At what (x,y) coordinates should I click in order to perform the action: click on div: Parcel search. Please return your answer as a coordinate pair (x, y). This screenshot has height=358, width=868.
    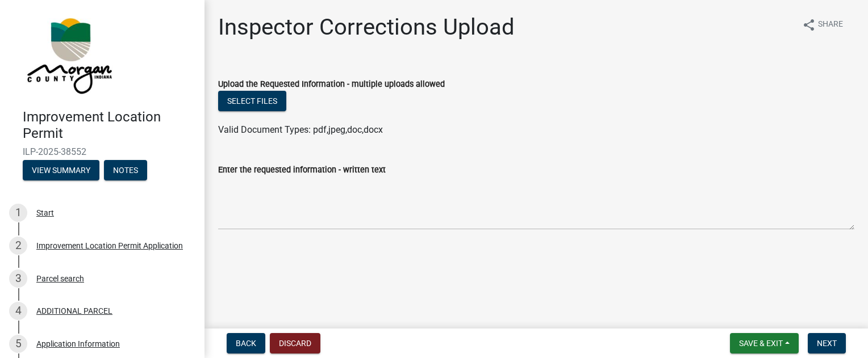
    Looking at the image, I should click on (60, 279).